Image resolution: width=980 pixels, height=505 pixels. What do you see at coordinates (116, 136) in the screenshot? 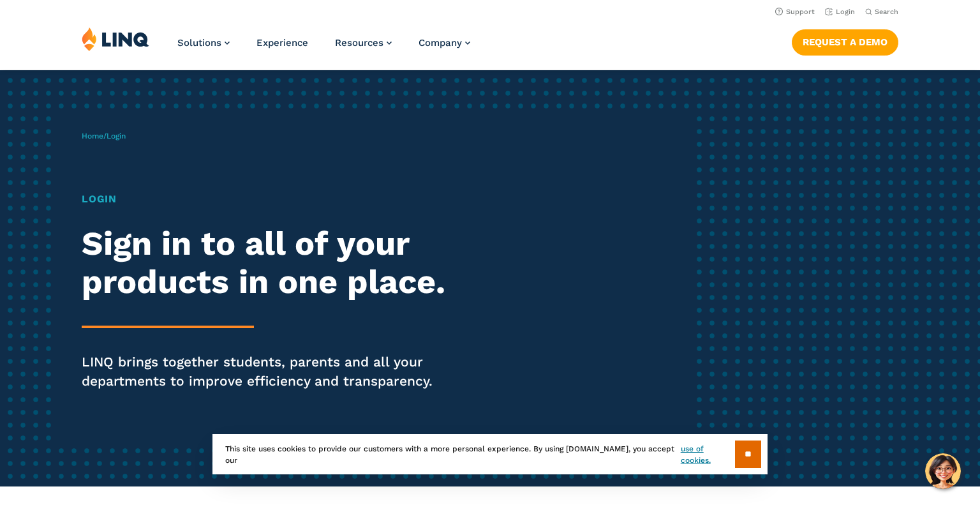
I see `span: Login` at bounding box center [116, 136].